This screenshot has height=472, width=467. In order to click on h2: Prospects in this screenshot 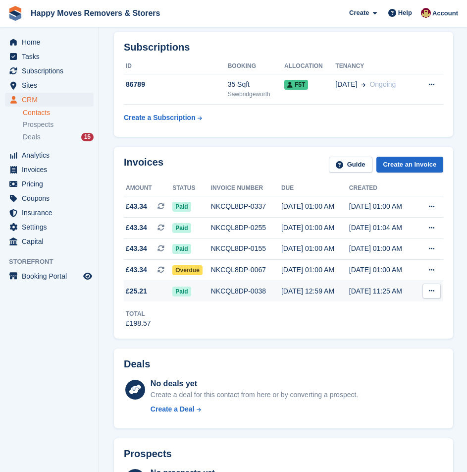, I will do `click(148, 453)`.